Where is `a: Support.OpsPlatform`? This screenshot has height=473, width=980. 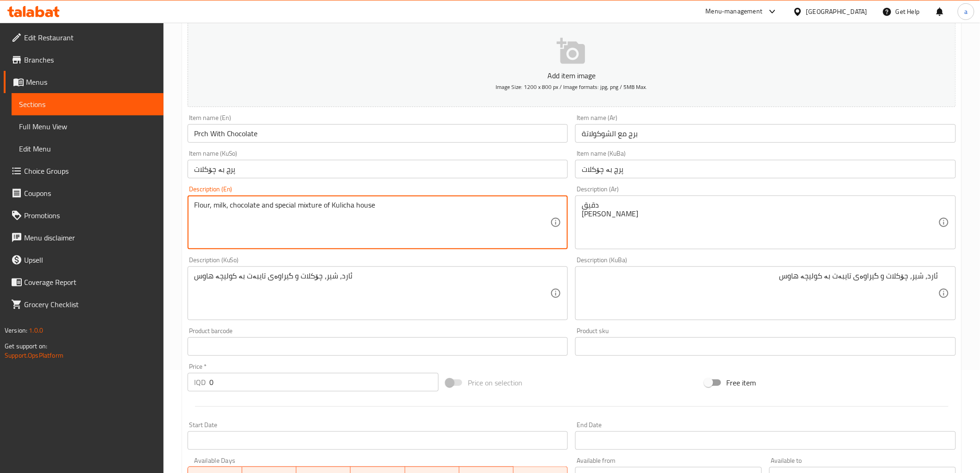 a: Support.OpsPlatform is located at coordinates (34, 356).